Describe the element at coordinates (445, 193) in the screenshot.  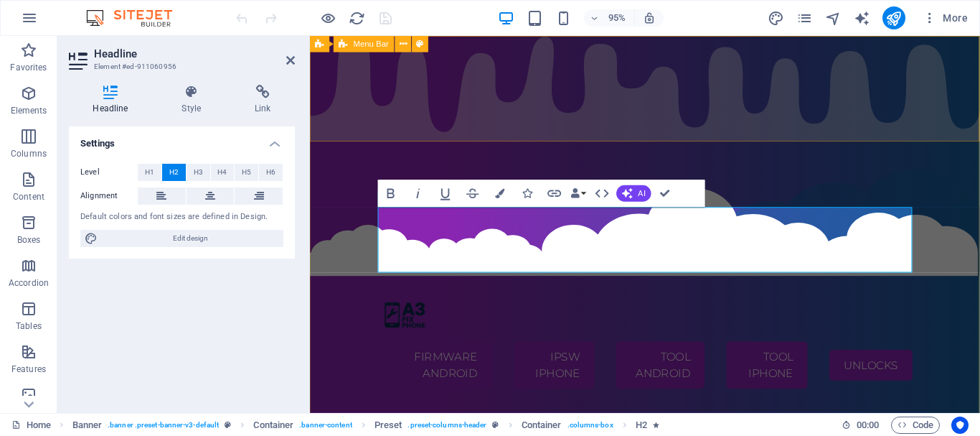
I see `button: Underline (Ctrl+U)` at that location.